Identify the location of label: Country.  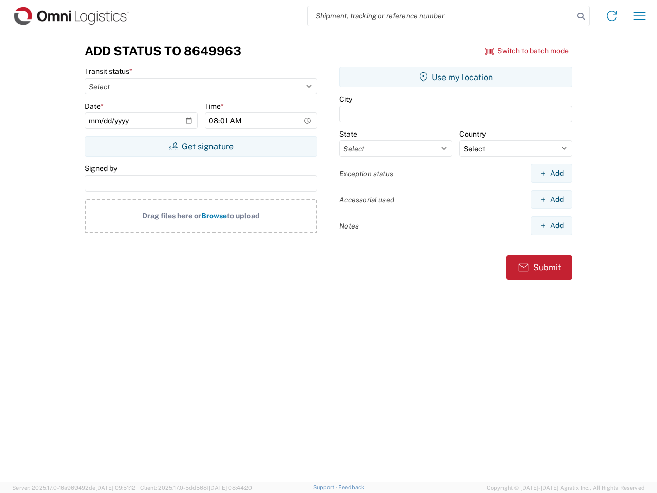
(472, 134).